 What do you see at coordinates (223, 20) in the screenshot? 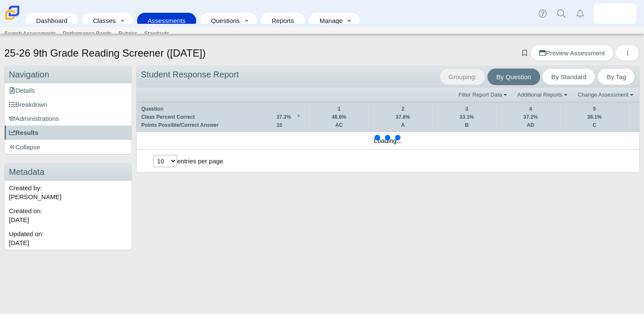
I see `a: Questions` at bounding box center [223, 20].